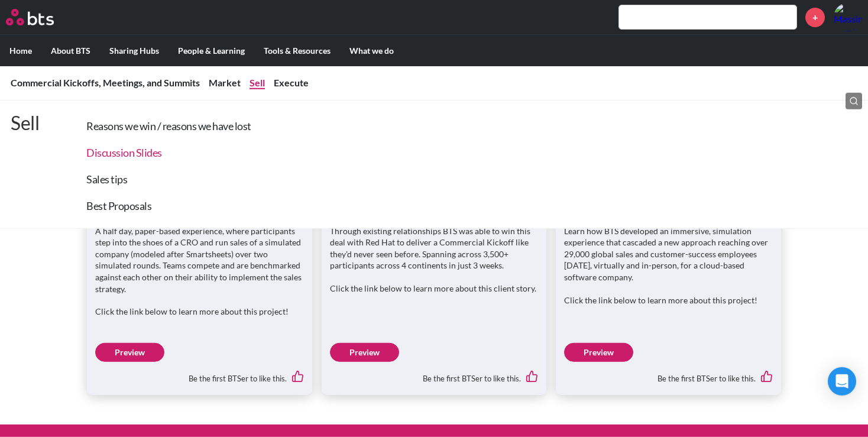 The width and height of the screenshot is (868, 437). I want to click on div: Open Intercom Messenger, so click(842, 381).